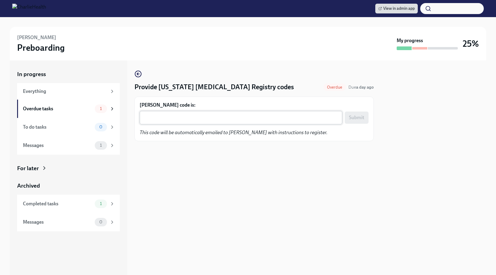 The width and height of the screenshot is (496, 275). I want to click on h3: Preboarding, so click(41, 48).